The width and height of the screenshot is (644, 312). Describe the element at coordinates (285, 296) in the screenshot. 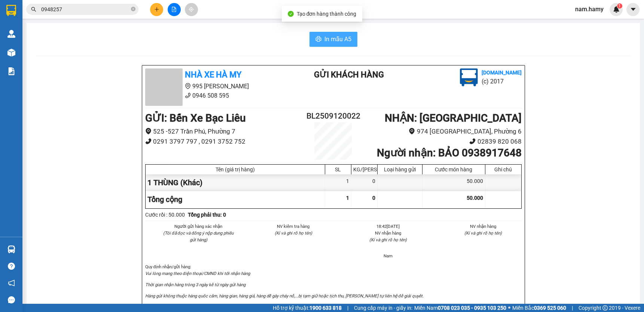

I see `i: Hàng gửi không thuộc hàng quốc cấm, hàng gian, hàng giả, hàng dễ gây cháy nổ,...bị tạm giữ hoặc t...` at that location.